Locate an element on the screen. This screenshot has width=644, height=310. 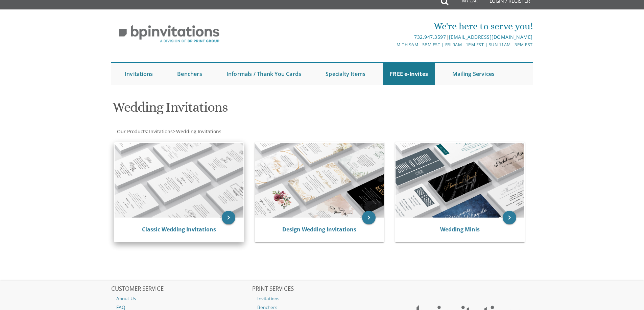
a: Benchers is located at coordinates (189, 74).